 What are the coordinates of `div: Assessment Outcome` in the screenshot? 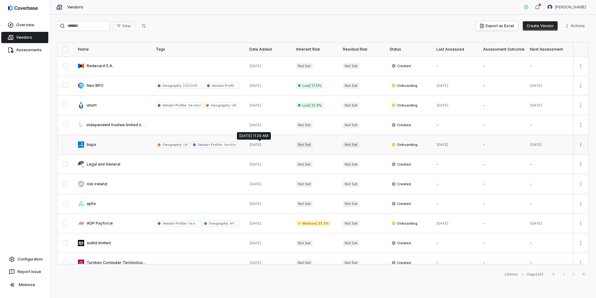 It's located at (502, 49).